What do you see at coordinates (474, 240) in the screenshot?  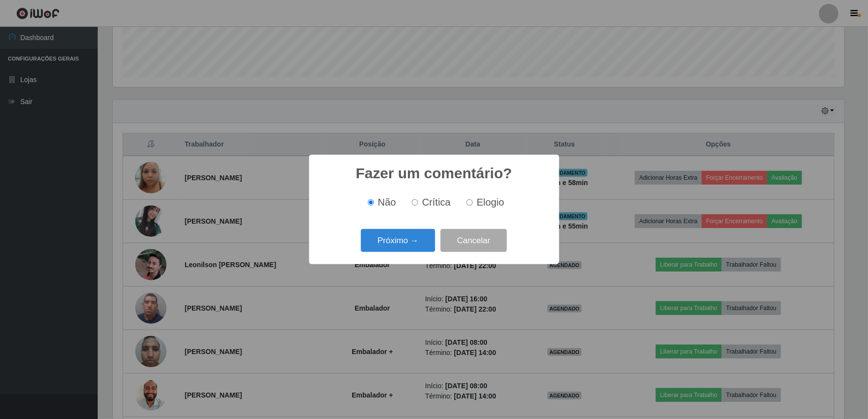 I see `button: Cancelar` at bounding box center [474, 240].